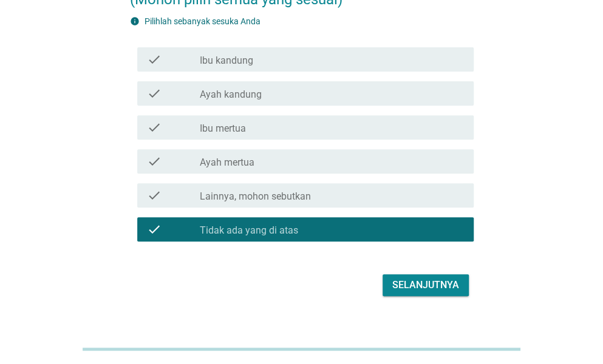 The image size is (603, 364). I want to click on button: Selanjutnya, so click(426, 286).